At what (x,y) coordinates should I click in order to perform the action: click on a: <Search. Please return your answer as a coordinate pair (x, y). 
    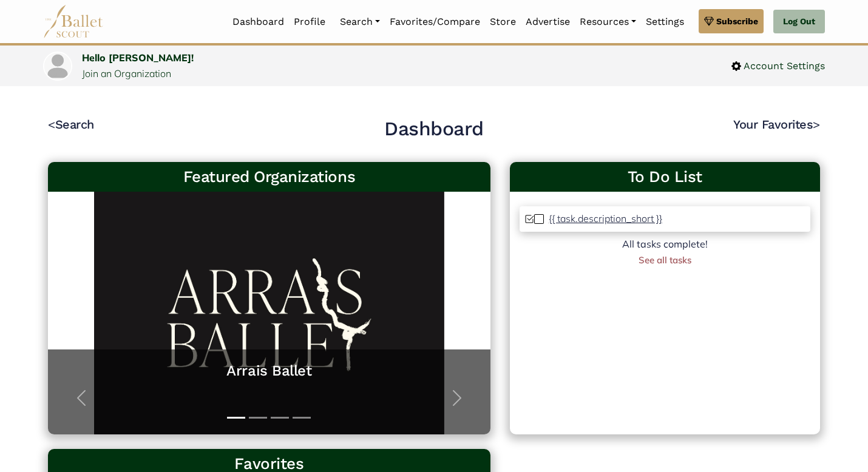
    Looking at the image, I should click on (71, 124).